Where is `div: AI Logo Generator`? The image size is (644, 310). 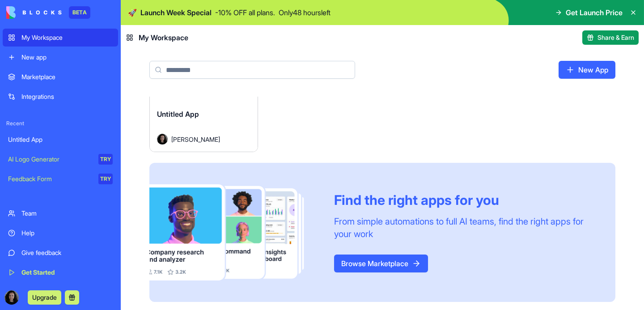 div: AI Logo Generator is located at coordinates (50, 159).